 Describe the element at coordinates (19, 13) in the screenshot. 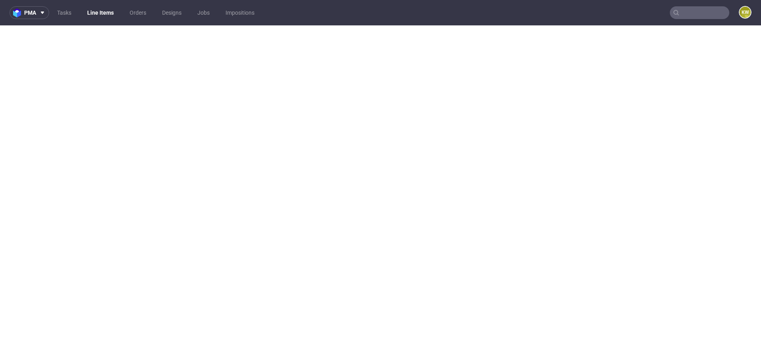

I see `img: logo` at that location.